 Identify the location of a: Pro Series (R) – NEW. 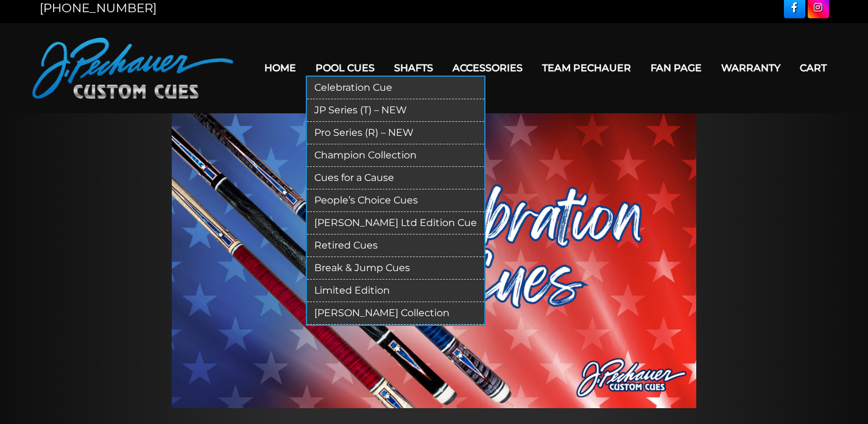
(395, 133).